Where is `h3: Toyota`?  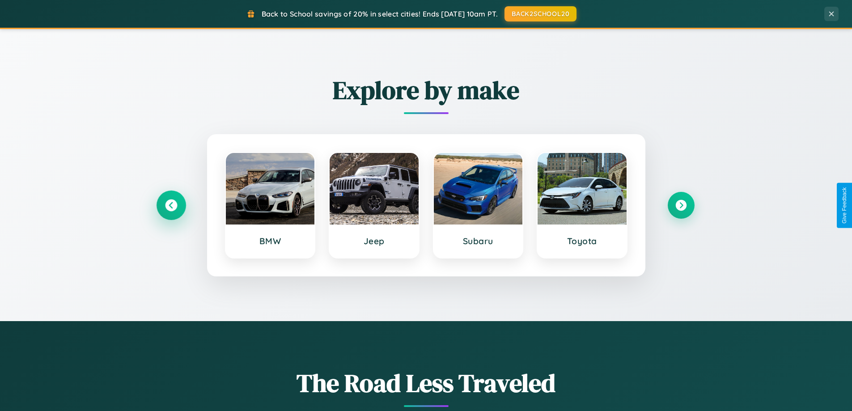 h3: Toyota is located at coordinates (582, 241).